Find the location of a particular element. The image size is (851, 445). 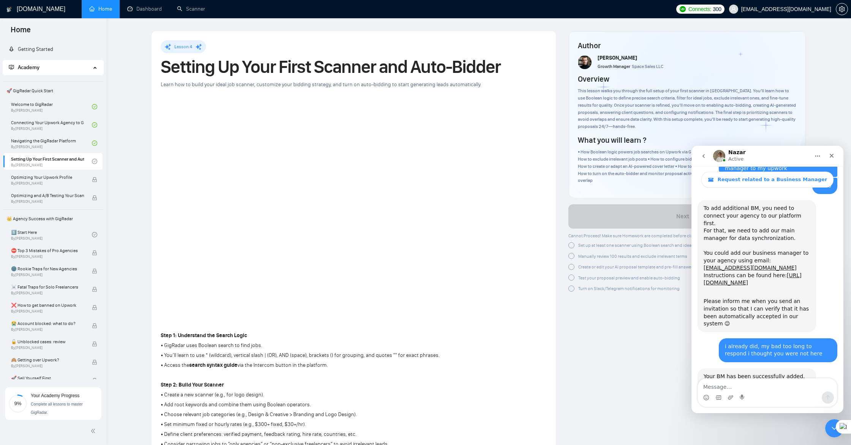

span: Request related to a Business Manager is located at coordinates (81, 34).